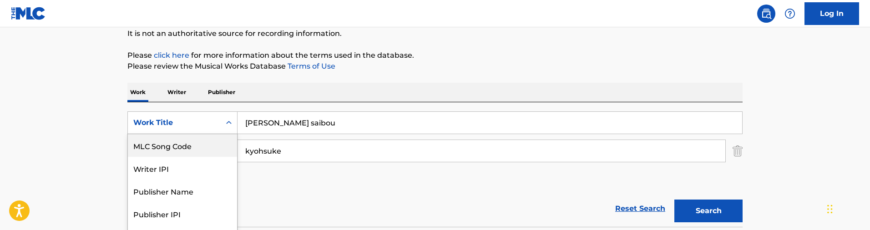 The image size is (870, 230). Describe the element at coordinates (790, 14) in the screenshot. I see `div: Help` at that location.